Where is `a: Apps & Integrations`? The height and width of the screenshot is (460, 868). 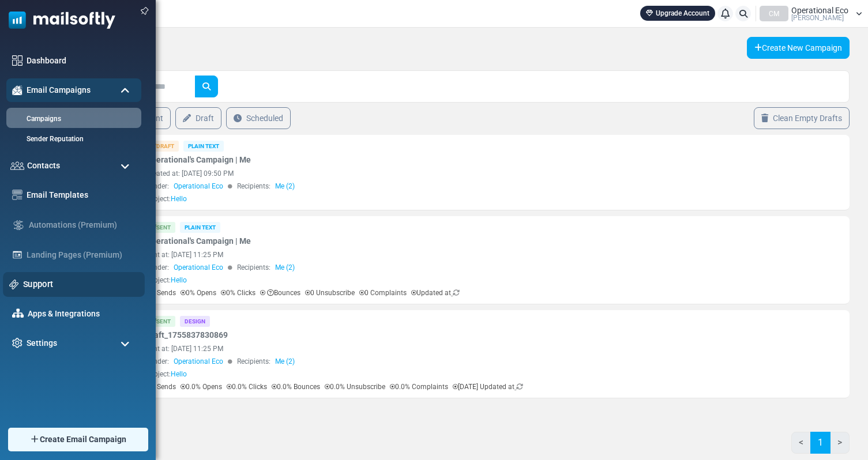 a: Apps & Integrations is located at coordinates (81, 314).